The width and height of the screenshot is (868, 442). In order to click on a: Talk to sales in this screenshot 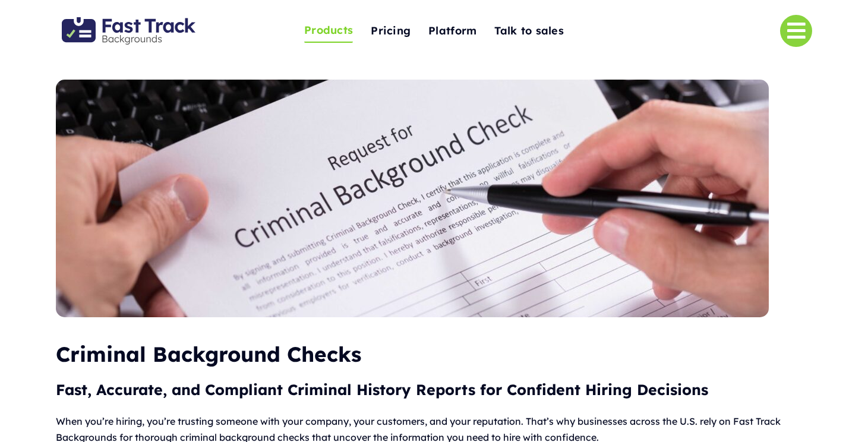, I will do `click(529, 31)`.